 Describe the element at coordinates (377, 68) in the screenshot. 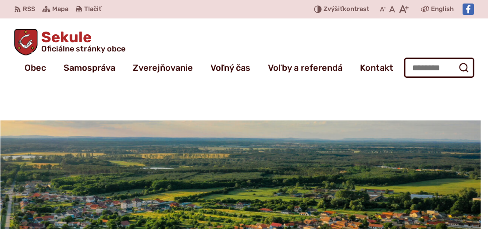

I see `span: Kontakt` at that location.